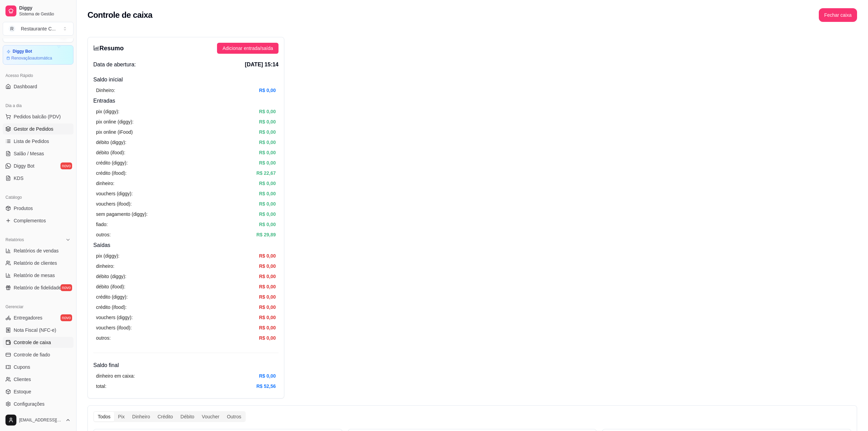 The image size is (868, 431). I want to click on h2: Controle de caixa, so click(120, 15).